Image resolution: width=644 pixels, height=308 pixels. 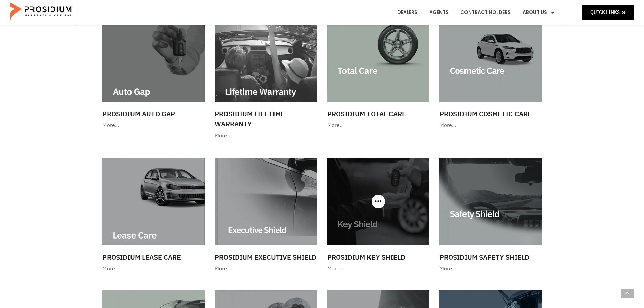 What do you see at coordinates (154, 258) in the screenshot?
I see `h3: Prosidium Lease Care` at bounding box center [154, 258].